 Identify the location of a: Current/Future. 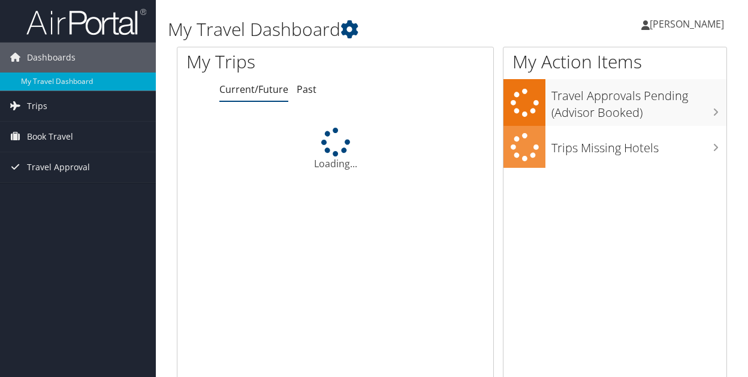
(253, 89).